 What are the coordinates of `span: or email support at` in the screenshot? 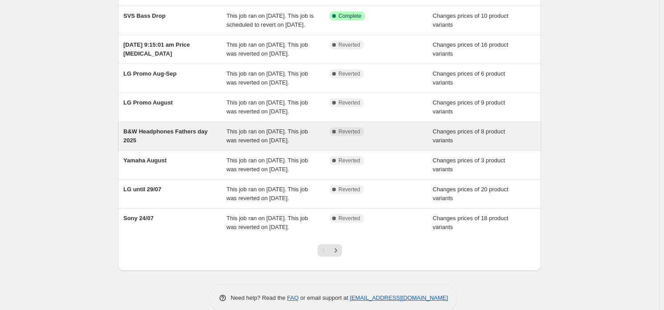 It's located at (324, 298).